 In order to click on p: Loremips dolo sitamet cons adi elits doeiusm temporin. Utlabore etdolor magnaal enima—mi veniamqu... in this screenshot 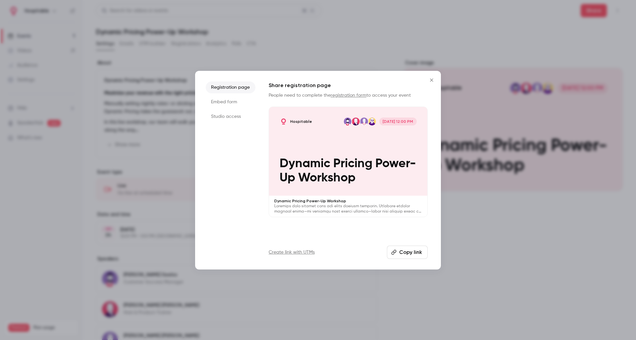, I will do `click(348, 209)`.